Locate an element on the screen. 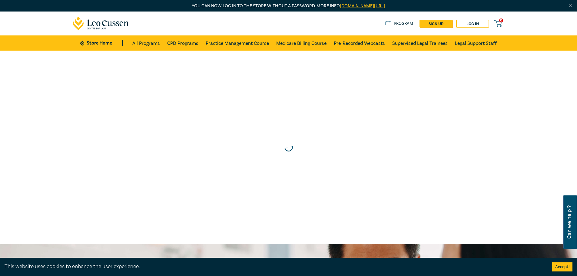  a: Legal Support Staff is located at coordinates (476, 43).